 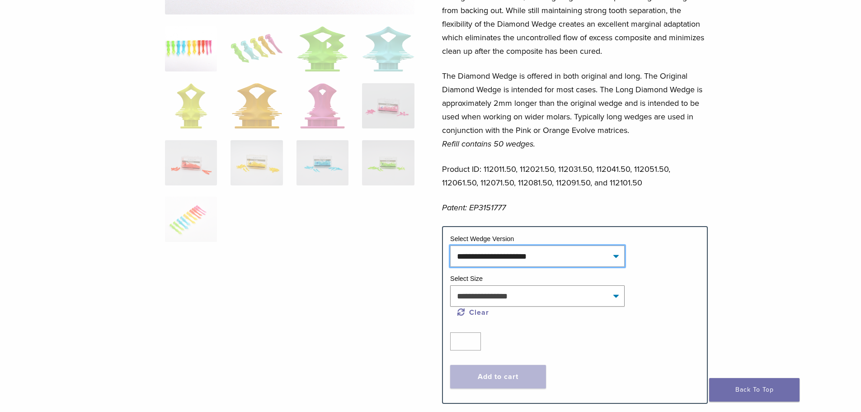 What do you see at coordinates (256, 163) in the screenshot?
I see `img: Diamond Wedge and Long Diamond Wedge - Image 10` at bounding box center [256, 163].